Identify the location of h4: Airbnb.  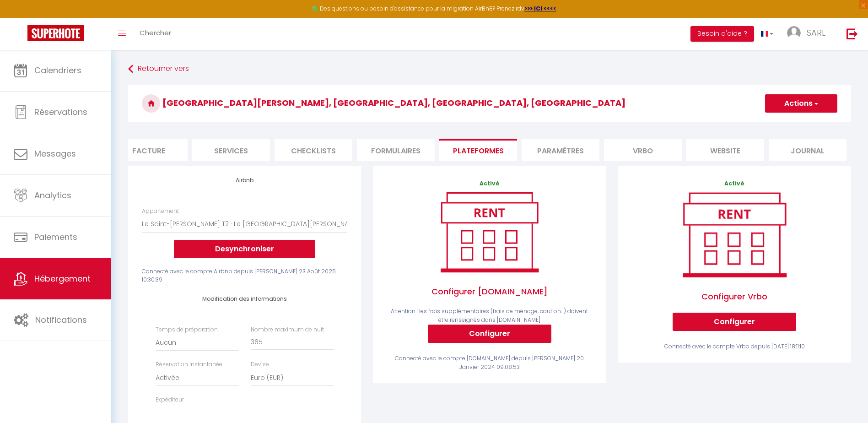
(244, 180).